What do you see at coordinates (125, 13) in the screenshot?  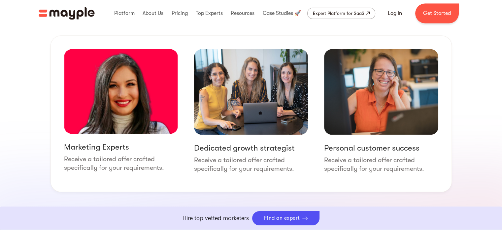 I see `div: Platform` at bounding box center [125, 13].